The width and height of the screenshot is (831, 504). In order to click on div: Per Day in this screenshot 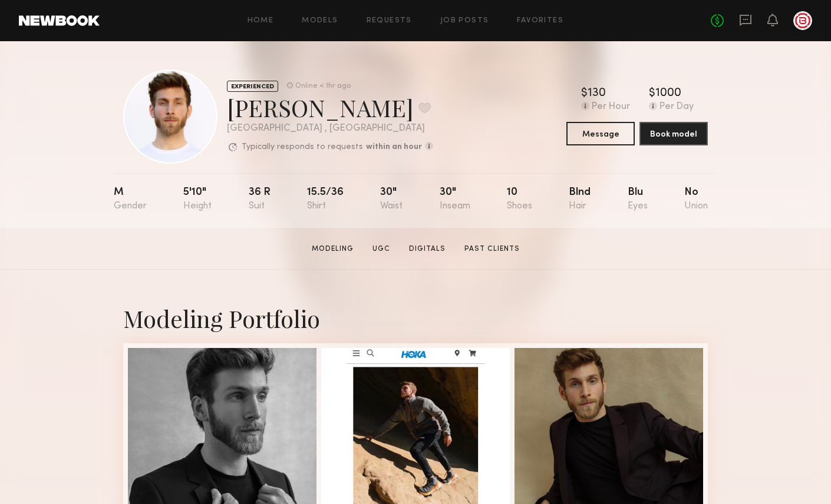, I will do `click(676, 107)`.